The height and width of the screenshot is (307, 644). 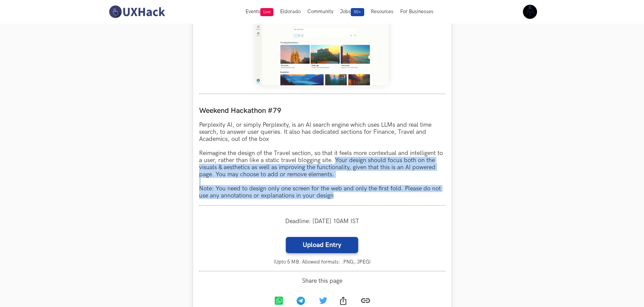 What do you see at coordinates (322, 111) in the screenshot?
I see `label: Weekend Hackathon #79` at bounding box center [322, 111].